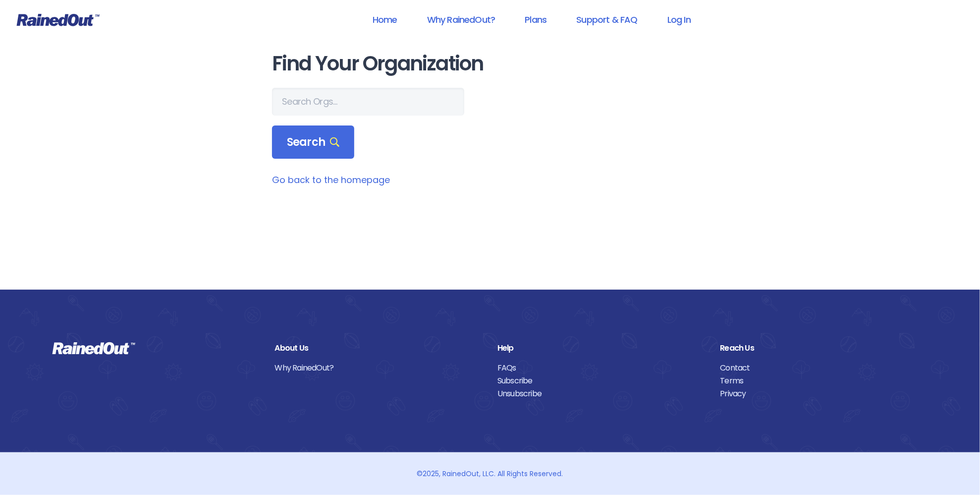  Describe the element at coordinates (313, 143) in the screenshot. I see `div: Search` at that location.